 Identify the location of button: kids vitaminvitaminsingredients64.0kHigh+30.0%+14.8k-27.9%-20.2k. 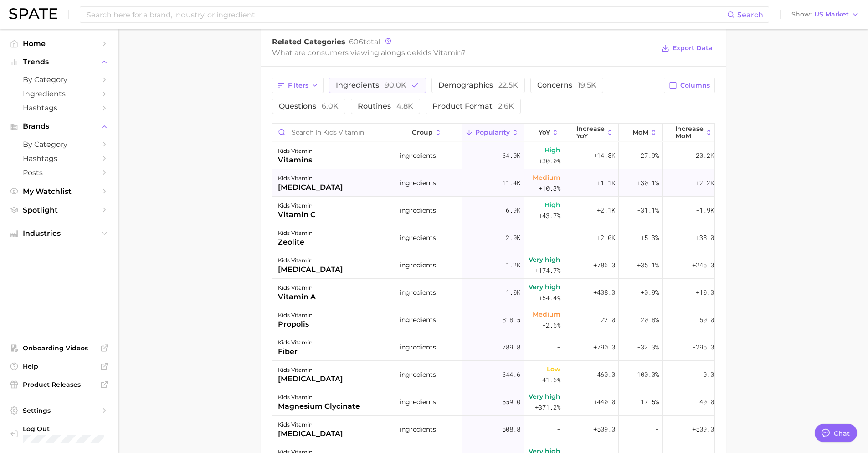
(495, 155).